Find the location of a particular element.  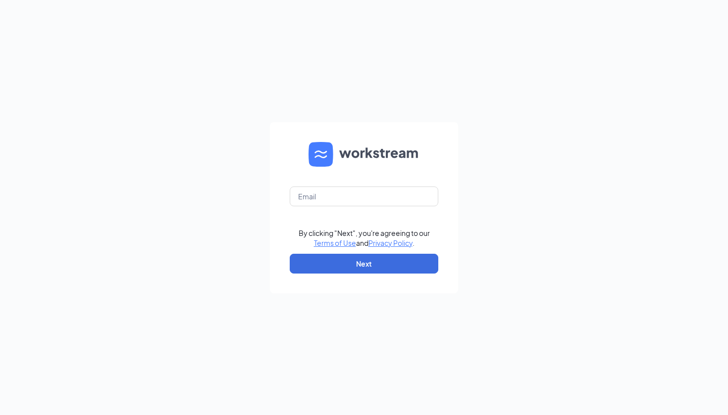

div: By clicking "Next", you're agreeing to our and . is located at coordinates (364, 238).